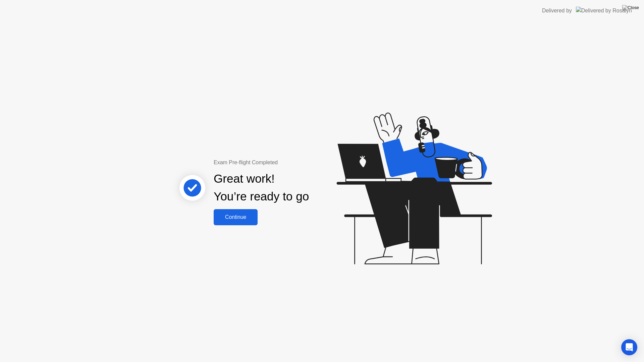 This screenshot has width=644, height=362. Describe the element at coordinates (236, 217) in the screenshot. I see `div: Continue` at that location.